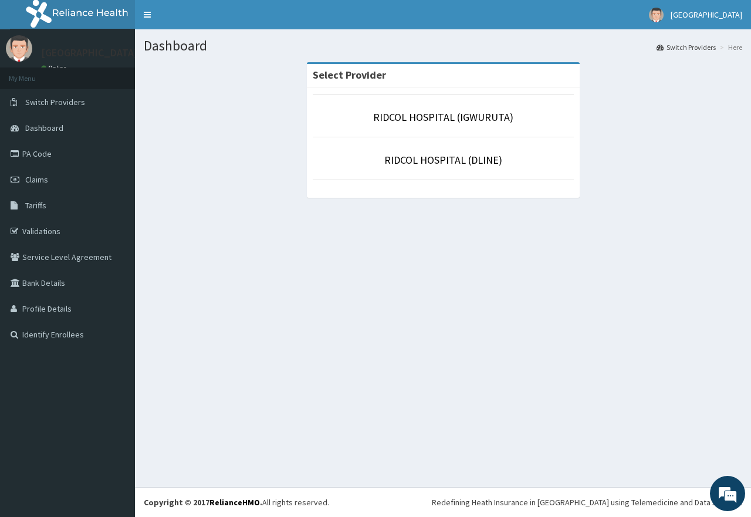 The width and height of the screenshot is (751, 517). Describe the element at coordinates (443, 502) in the screenshot. I see `footer: All rights reserved.` at that location.